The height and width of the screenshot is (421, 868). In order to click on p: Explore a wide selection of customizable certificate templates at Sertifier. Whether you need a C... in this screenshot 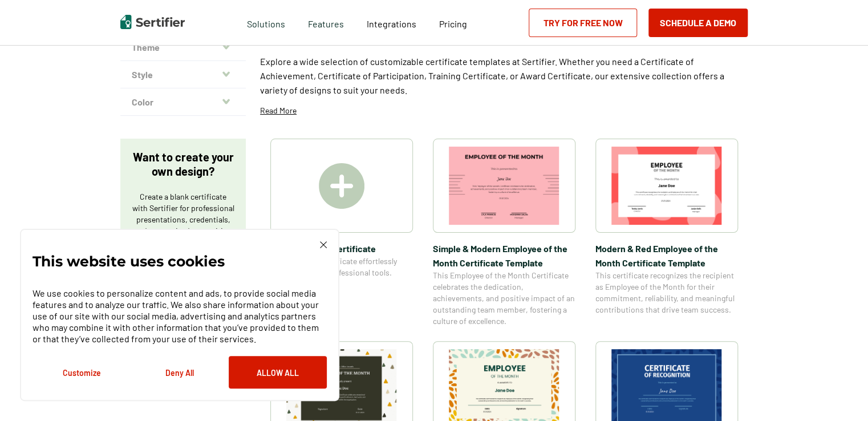, I will do `click(503, 75)`.